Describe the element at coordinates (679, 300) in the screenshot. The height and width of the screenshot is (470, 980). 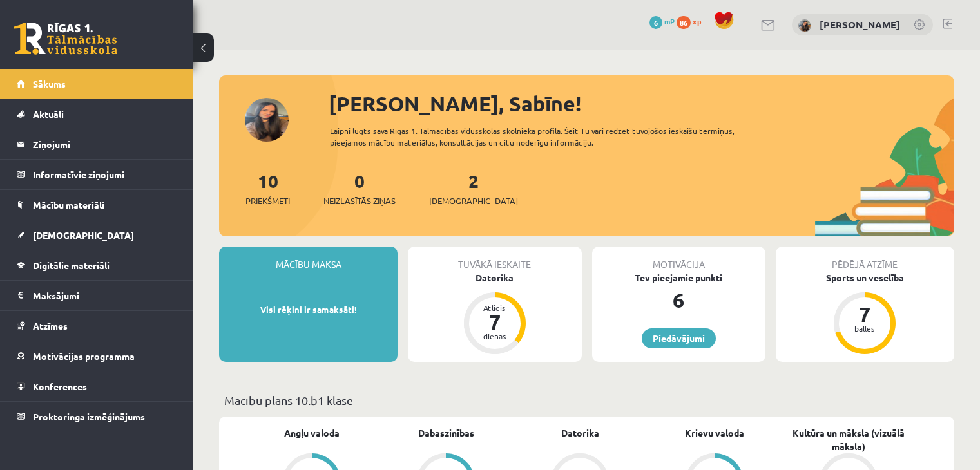
I see `div: 6` at that location.